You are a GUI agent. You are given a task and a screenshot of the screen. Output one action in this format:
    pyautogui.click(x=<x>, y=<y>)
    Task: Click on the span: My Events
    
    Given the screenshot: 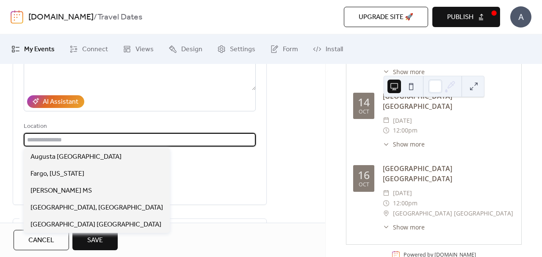 What is the action you would take?
    pyautogui.click(x=39, y=50)
    